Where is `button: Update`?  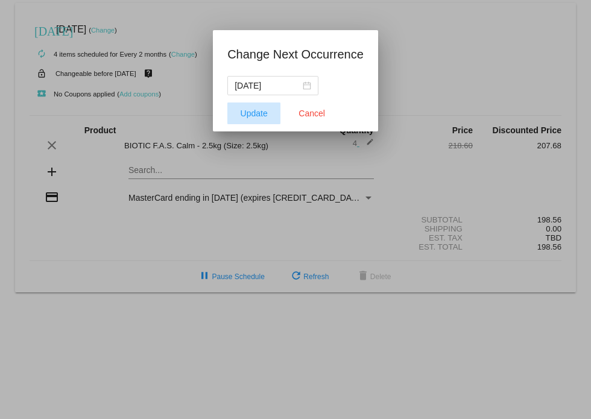
button: Update is located at coordinates (254, 113).